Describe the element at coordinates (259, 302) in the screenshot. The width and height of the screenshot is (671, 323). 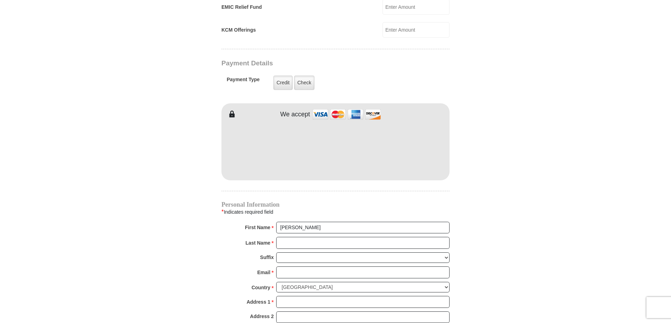
I see `strong: Address 1` at that location.